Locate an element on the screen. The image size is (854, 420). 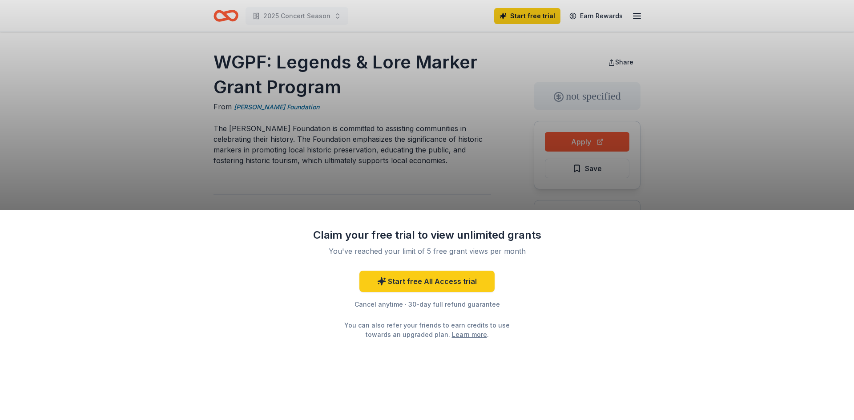
div: You've reached your limit of 5 free grant views per month is located at coordinates (427, 251).